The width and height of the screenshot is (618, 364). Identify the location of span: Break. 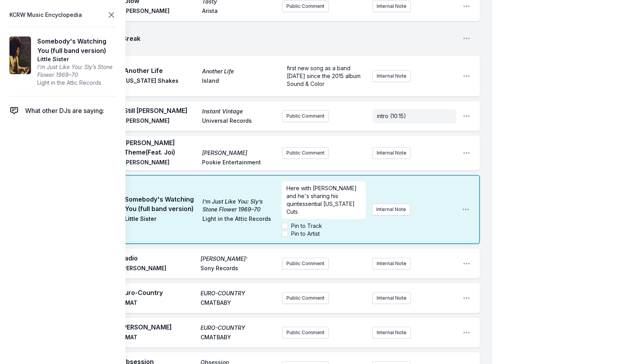
(289, 38).